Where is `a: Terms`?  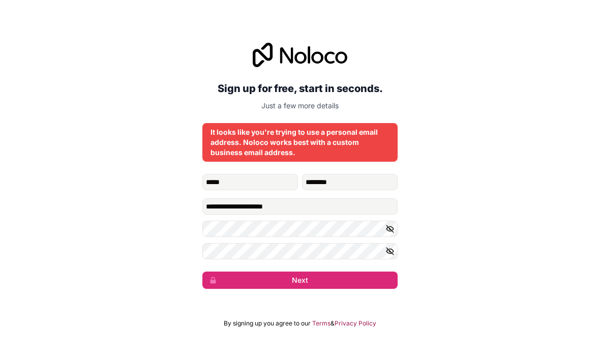 a: Terms is located at coordinates (321, 324).